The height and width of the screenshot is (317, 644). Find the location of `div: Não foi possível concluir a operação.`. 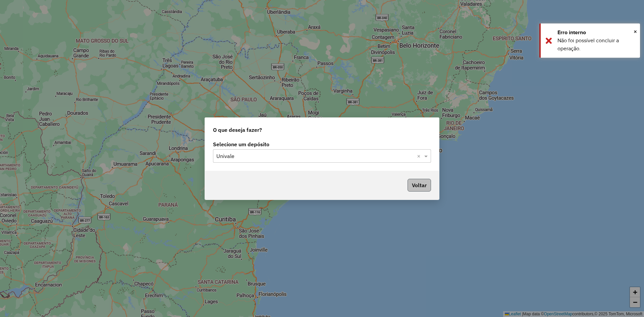

div: Não foi possível concluir a operação. is located at coordinates (596, 45).